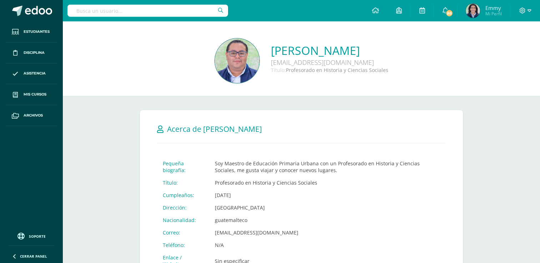  I want to click on a: Mis cursos, so click(31, 95).